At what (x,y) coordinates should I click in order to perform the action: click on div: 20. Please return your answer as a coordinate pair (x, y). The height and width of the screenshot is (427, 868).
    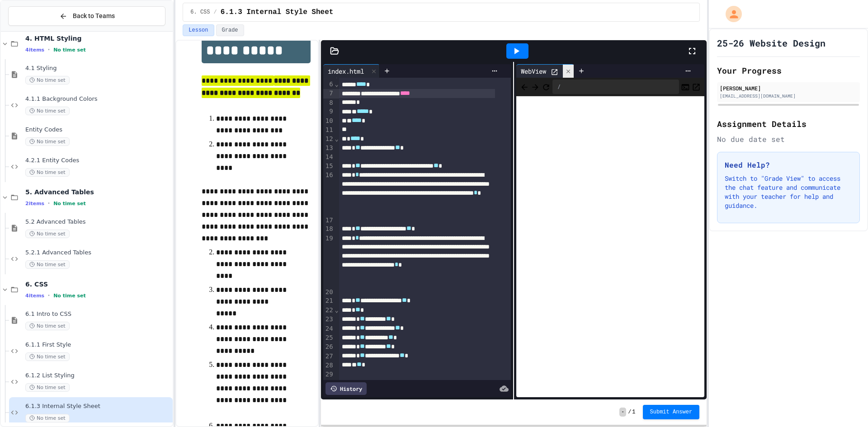
    Looking at the image, I should click on (328, 292).